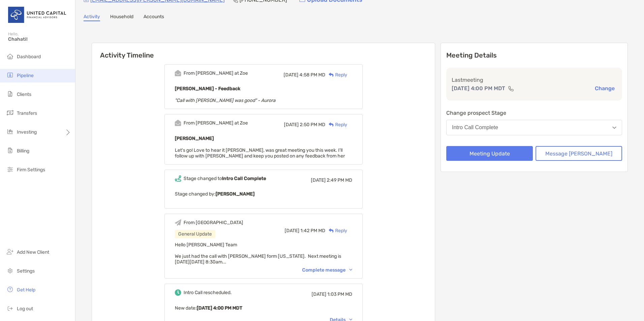 The width and height of the screenshot is (644, 321). Describe the element at coordinates (27, 132) in the screenshot. I see `span: Investing` at that location.